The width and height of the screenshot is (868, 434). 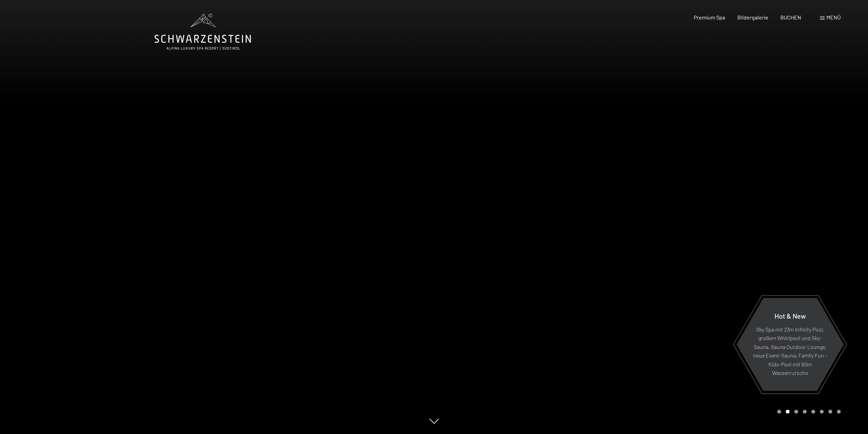 What do you see at coordinates (796, 411) in the screenshot?
I see `div: Carousel Page 3` at bounding box center [796, 411].